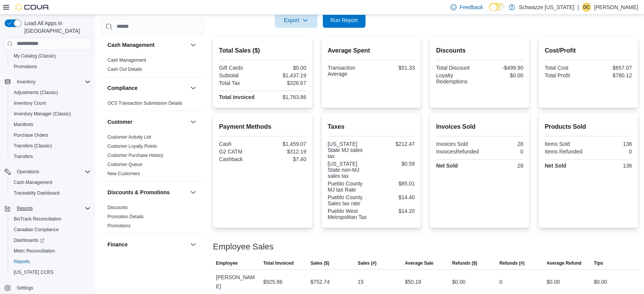  Describe the element at coordinates (36, 193) in the screenshot. I see `a: Traceabilty Dashboard` at that location.